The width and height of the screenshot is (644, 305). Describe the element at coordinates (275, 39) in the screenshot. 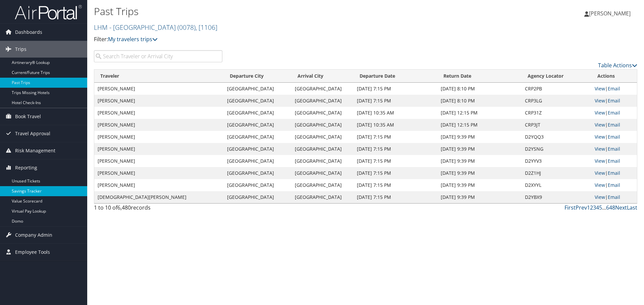

I see `p: Filter:` at that location.